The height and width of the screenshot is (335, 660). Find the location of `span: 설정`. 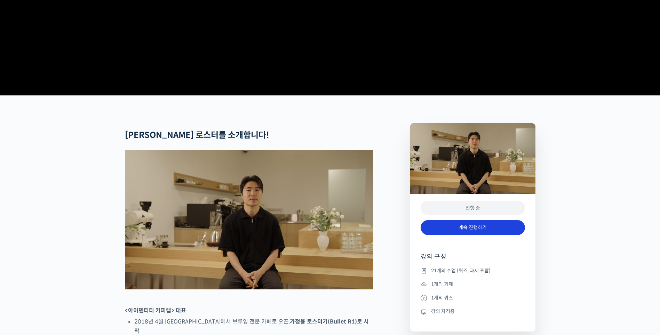

span: 설정 is located at coordinates (112, 234).